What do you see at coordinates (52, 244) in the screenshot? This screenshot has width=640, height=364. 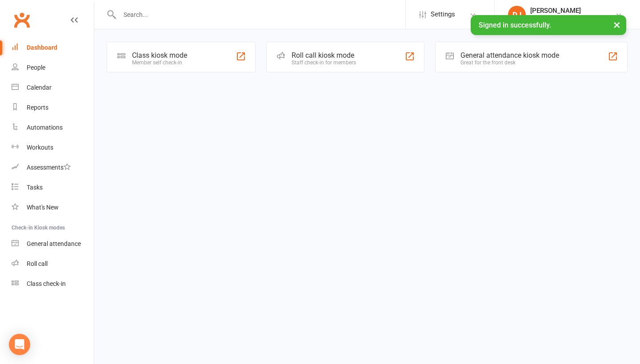 I see `a: General attendance kiosk mode` at bounding box center [52, 244].